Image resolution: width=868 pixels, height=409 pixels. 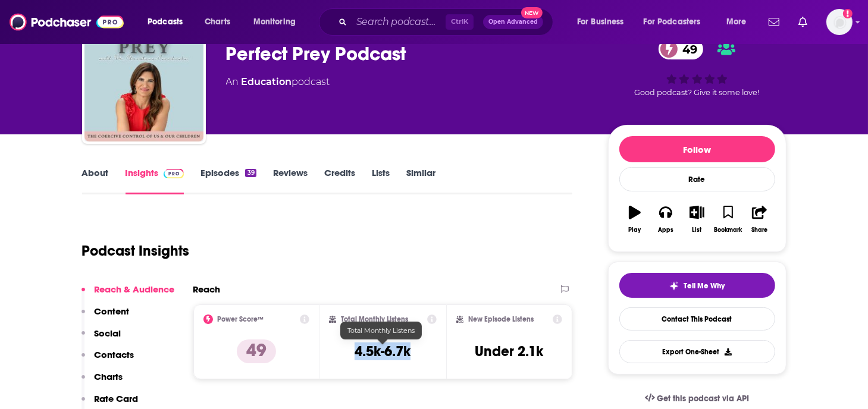 I want to click on span: Total Monthly Listens, so click(x=381, y=330).